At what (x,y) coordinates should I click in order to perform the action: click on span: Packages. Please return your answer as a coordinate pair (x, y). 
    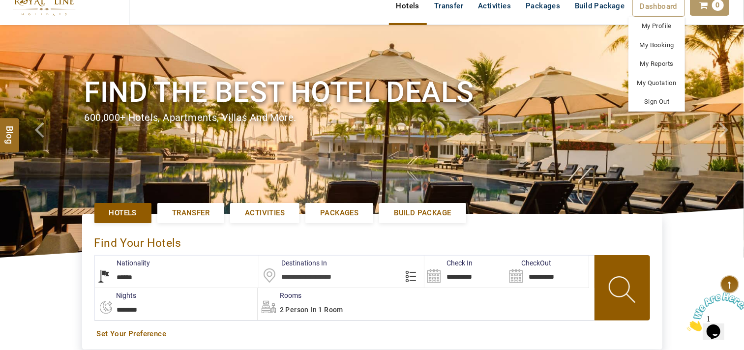
    Looking at the image, I should click on (339, 213).